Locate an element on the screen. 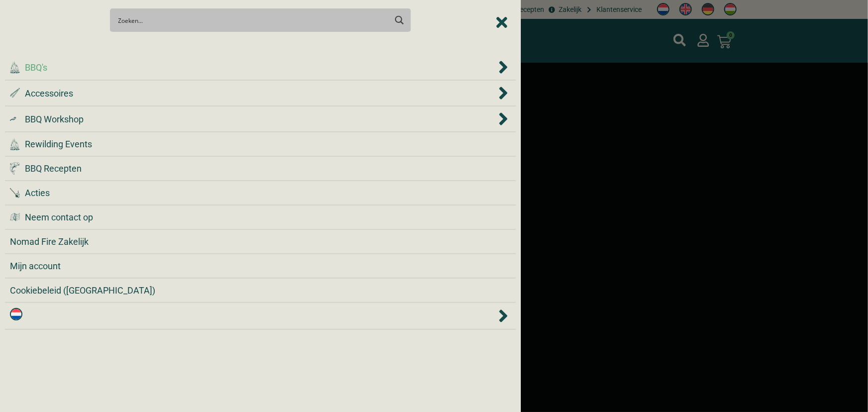  span: BBQ's is located at coordinates (36, 67).